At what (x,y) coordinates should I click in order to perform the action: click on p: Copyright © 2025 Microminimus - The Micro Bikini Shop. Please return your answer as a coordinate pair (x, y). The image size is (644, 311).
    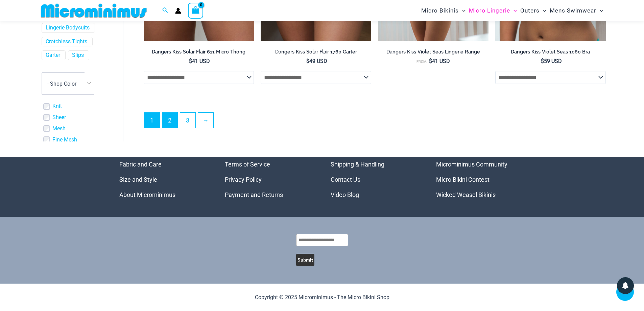
    Looking at the image, I should click on (322, 297).